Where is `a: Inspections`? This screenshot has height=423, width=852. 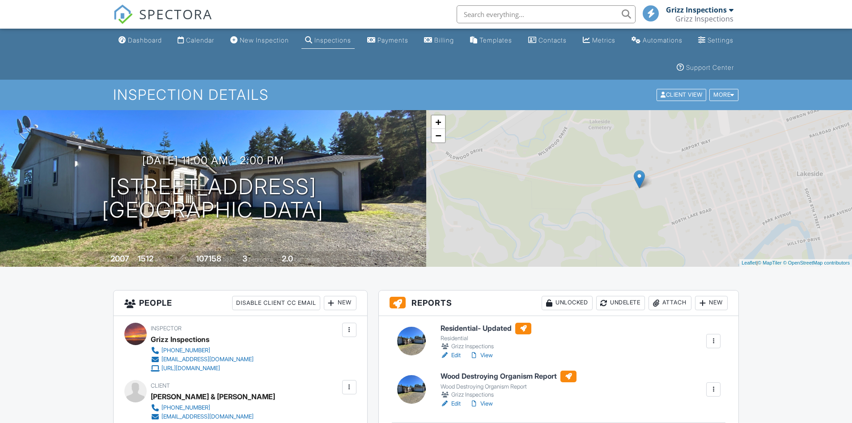 a: Inspections is located at coordinates (328, 40).